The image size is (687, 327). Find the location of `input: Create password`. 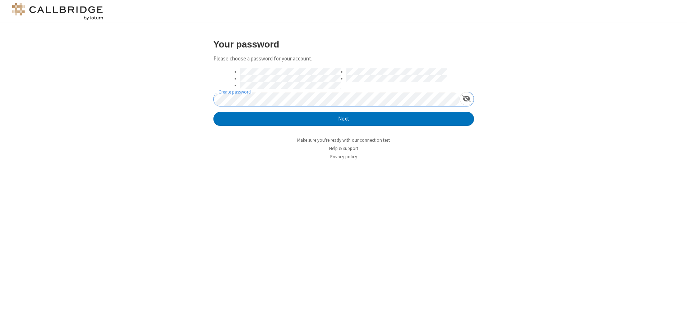

input: Create password is located at coordinates (337, 99).